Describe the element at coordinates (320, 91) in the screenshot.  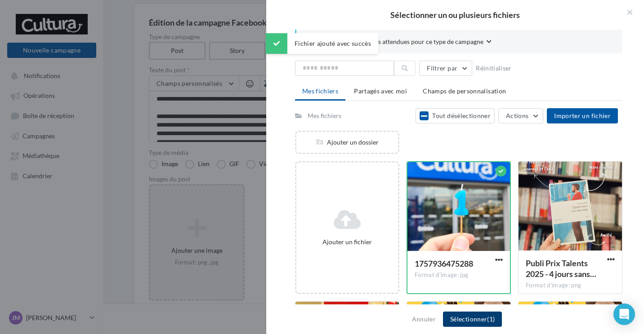
I see `span: Mes fichiers` at that location.